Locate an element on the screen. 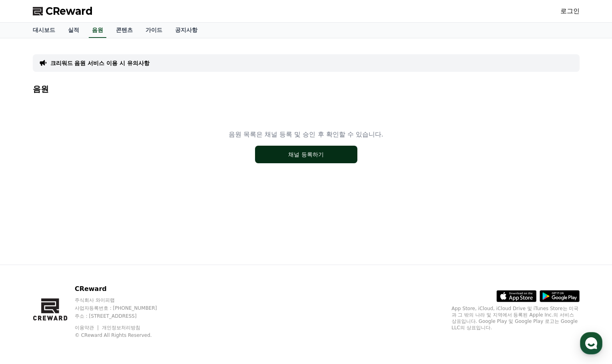  a: 콘텐츠 is located at coordinates (124, 31).